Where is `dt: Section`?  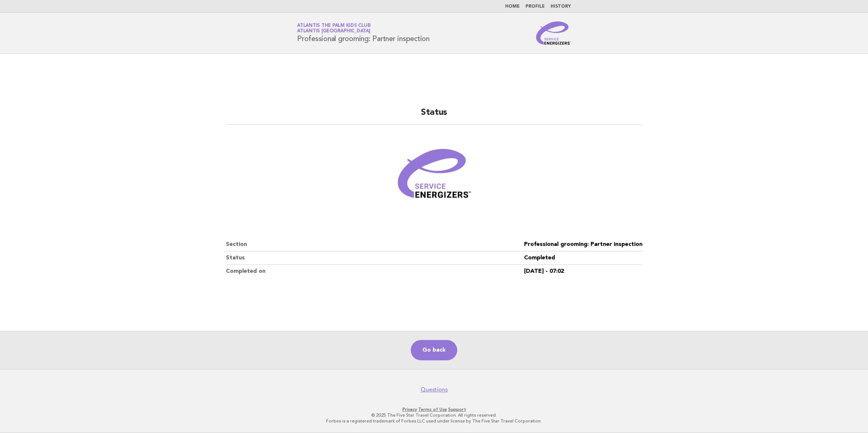
dt: Section is located at coordinates (375, 245).